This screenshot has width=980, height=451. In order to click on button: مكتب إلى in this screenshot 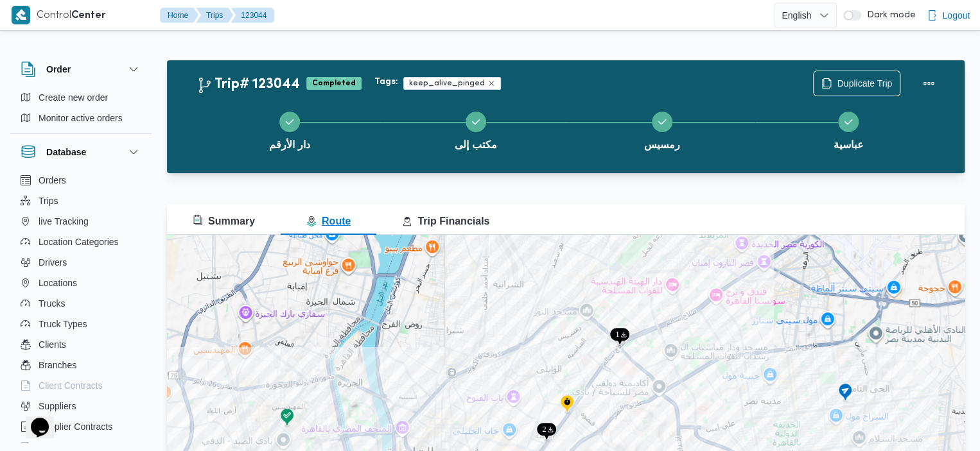, I will do `click(476, 130)`.